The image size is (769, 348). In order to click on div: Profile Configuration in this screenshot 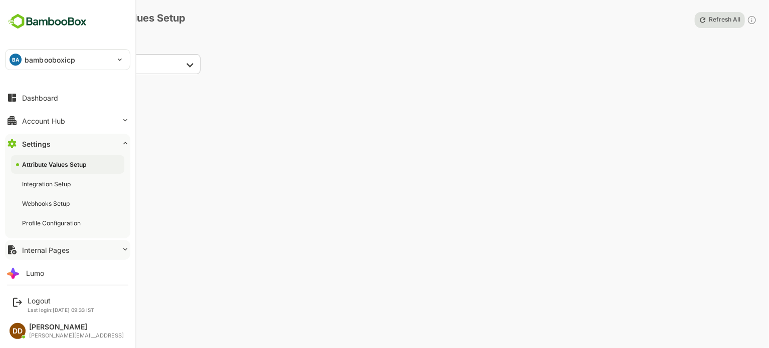, I will do `click(52, 223)`.